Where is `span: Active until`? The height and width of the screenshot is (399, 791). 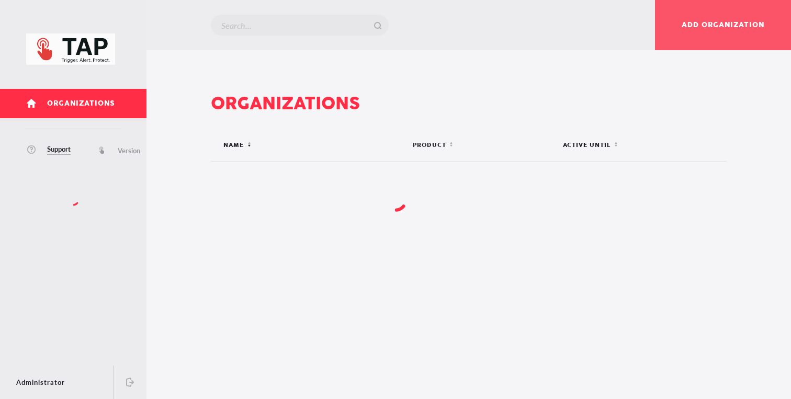 span: Active until is located at coordinates (586, 145).